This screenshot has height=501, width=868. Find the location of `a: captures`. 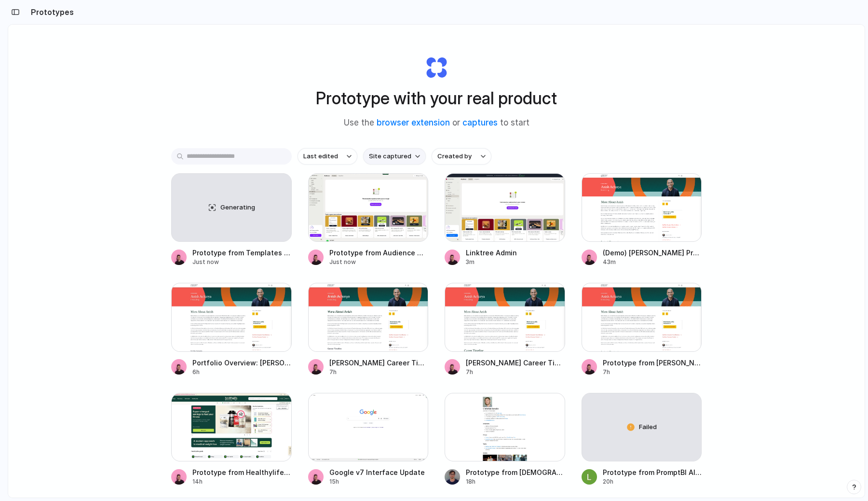

a: captures is located at coordinates (480, 122).